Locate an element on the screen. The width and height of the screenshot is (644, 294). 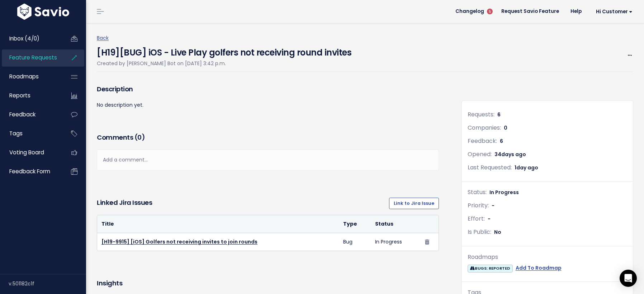
span: 34 is located at coordinates (510, 154).